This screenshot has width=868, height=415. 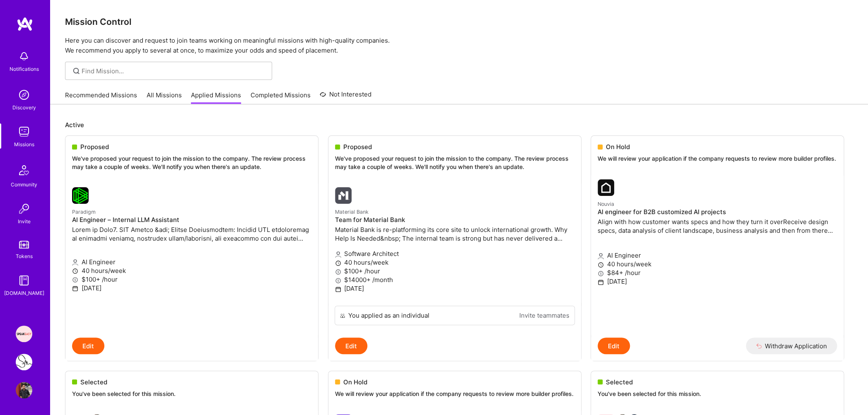 I want to click on p: Software Architect, so click(x=455, y=254).